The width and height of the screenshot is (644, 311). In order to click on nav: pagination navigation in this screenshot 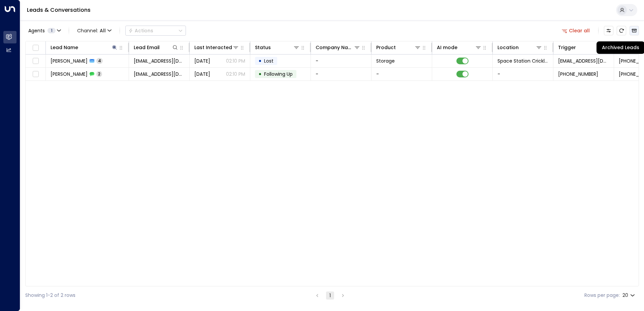, I will do `click(330, 295)`.